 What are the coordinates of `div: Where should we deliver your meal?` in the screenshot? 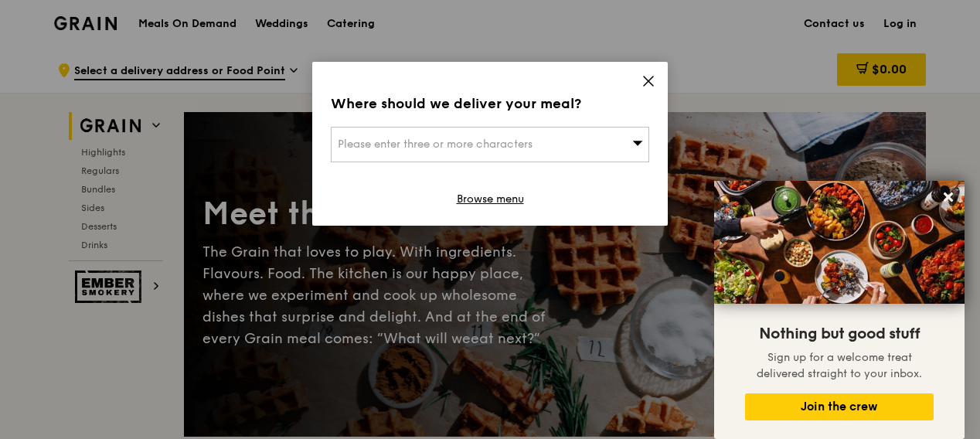 It's located at (490, 104).